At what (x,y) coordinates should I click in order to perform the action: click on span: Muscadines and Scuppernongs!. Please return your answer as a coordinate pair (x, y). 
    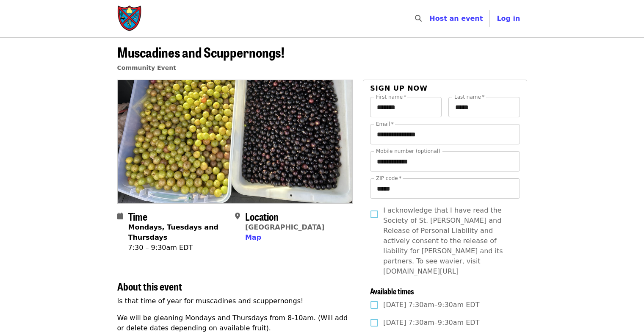
    Looking at the image, I should click on (201, 51).